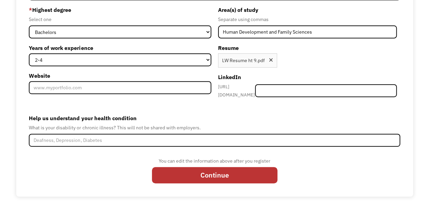 This screenshot has height=203, width=429. What do you see at coordinates (214, 127) in the screenshot?
I see `div: What is your disability or chronic illness? This will not be shared with employers.` at bounding box center [214, 127].